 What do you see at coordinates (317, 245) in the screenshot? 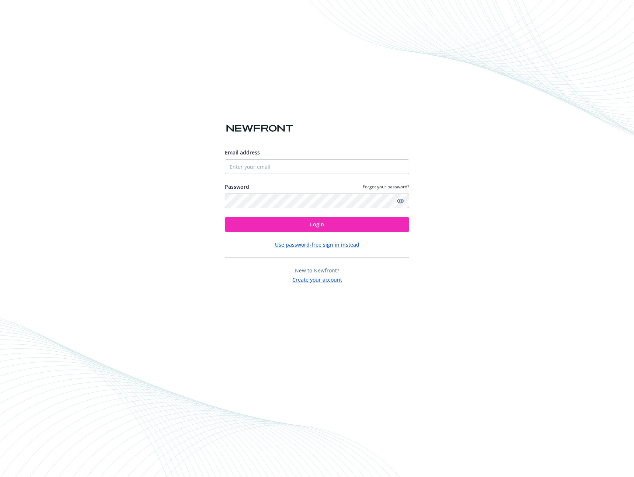
I see `button: Use password-free sign in instead` at bounding box center [317, 245].